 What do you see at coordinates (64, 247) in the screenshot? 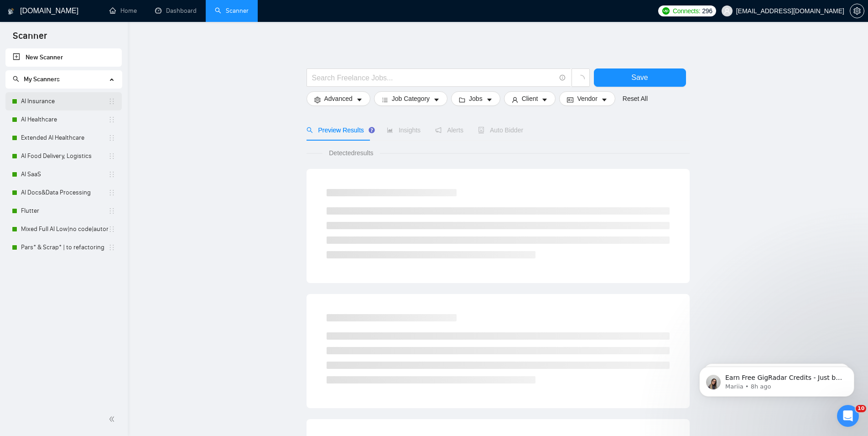
I see `li: Pars* & Scrap* | to refactoring` at bounding box center [64, 247].